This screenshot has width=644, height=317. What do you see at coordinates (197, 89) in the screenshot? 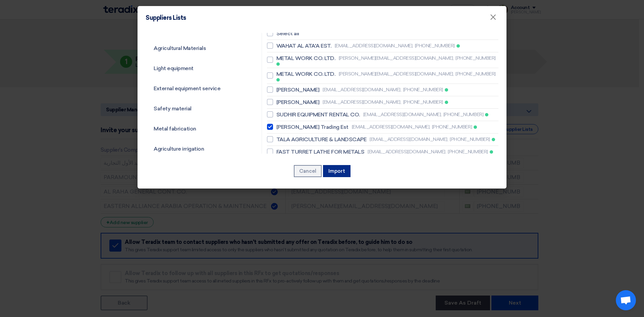
I see `a: External equipment service` at bounding box center [197, 89].